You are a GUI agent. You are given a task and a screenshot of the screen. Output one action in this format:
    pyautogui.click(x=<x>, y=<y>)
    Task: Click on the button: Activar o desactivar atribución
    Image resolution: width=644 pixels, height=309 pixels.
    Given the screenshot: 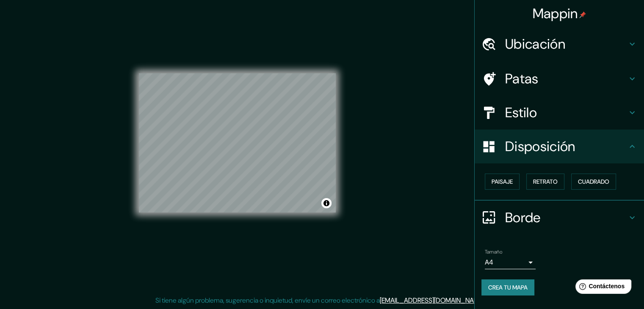 What is the action you would take?
    pyautogui.click(x=326, y=203)
    